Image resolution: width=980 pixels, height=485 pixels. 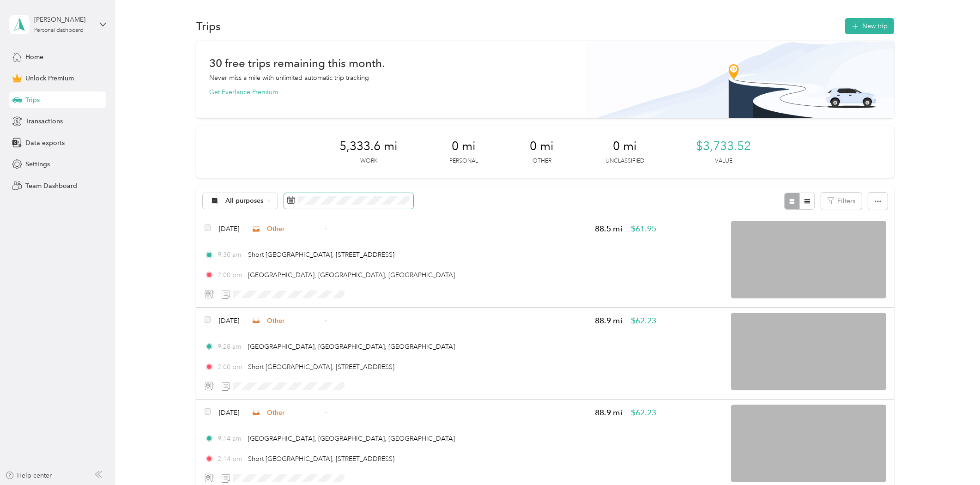 I want to click on span: Data exports, so click(x=45, y=143).